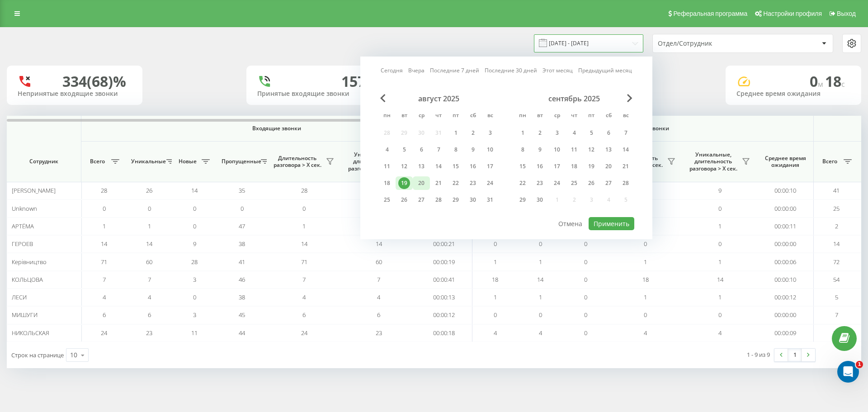 The height and width of the screenshot is (412, 868). Describe the element at coordinates (438, 183) in the screenshot. I see `div: чт 21 авг. 2025 г.` at that location.